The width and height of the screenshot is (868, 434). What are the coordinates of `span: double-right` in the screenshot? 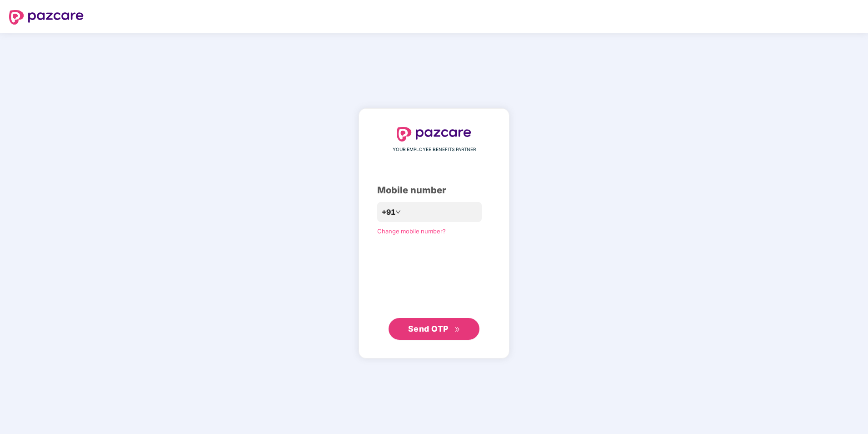 It's located at (457, 329).